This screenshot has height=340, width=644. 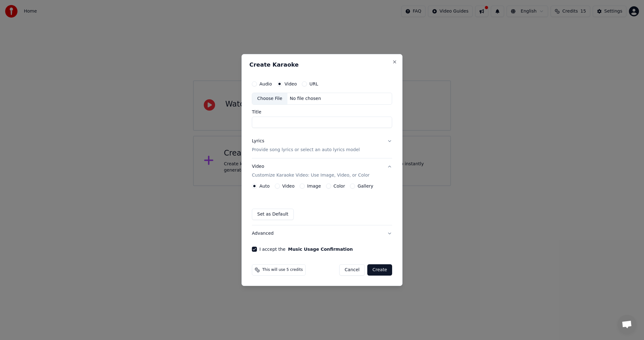 What do you see at coordinates (339, 186) in the screenshot?
I see `label: Color` at bounding box center [339, 186].